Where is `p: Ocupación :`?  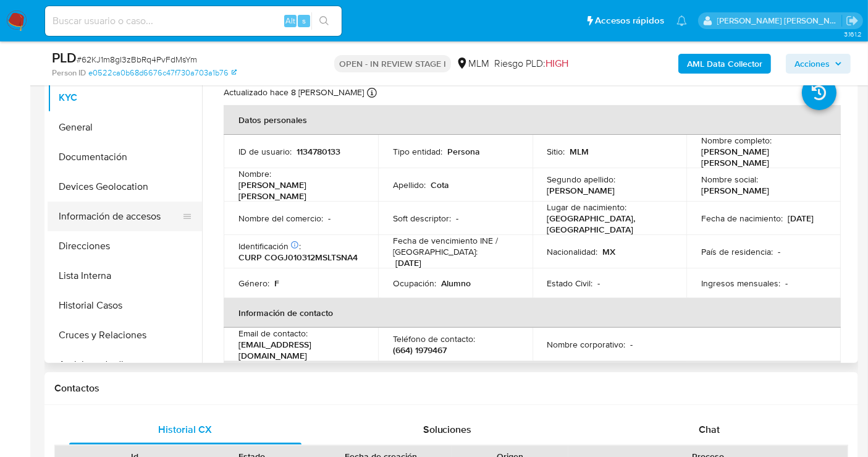
p: Ocupación : is located at coordinates (415, 283).